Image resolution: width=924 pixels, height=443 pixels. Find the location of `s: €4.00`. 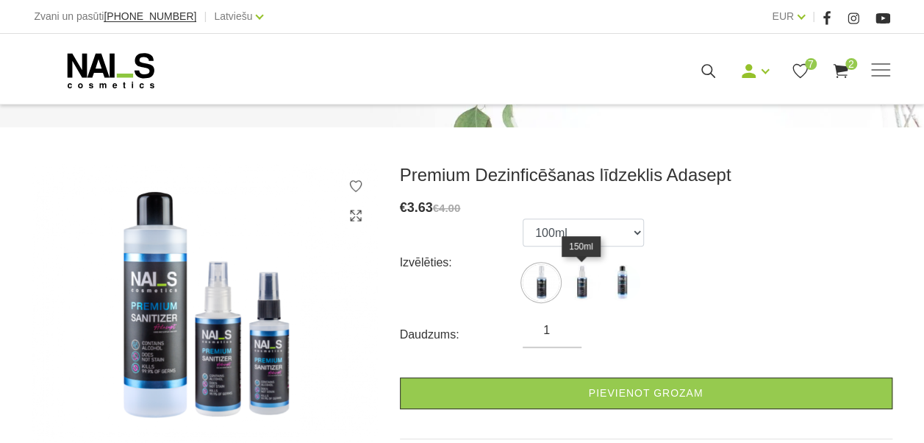

s: €4.00 is located at coordinates (447, 207).